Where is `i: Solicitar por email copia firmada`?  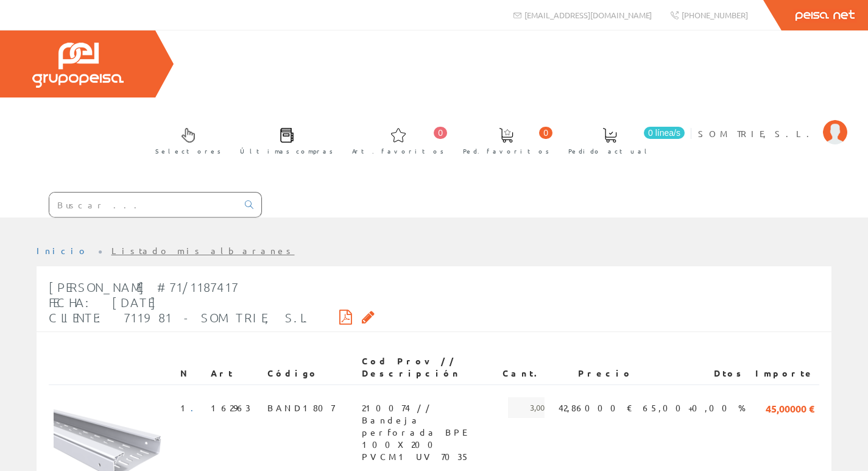
i: Solicitar por email copia firmada is located at coordinates (368, 317).